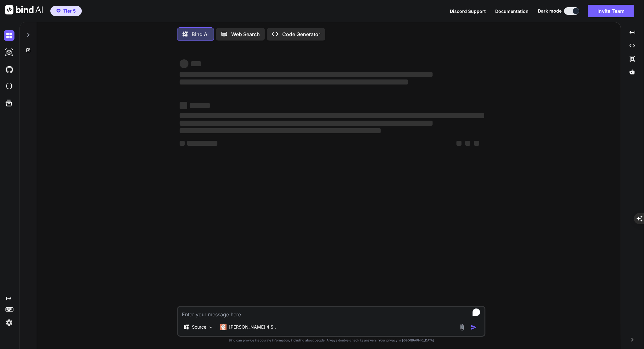 The image size is (644, 349). What do you see at coordinates (200, 34) in the screenshot?
I see `p: Bind AI` at bounding box center [200, 34].